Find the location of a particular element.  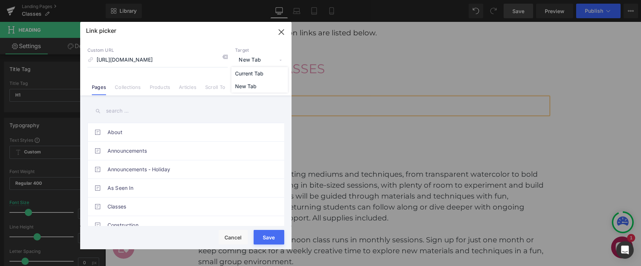

a: Collections is located at coordinates (127, 90).